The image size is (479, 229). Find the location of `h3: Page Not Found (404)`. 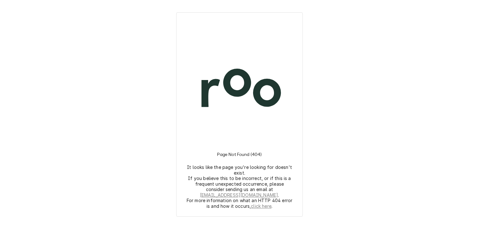

h3: Page Not Found (404) is located at coordinates (239, 154).